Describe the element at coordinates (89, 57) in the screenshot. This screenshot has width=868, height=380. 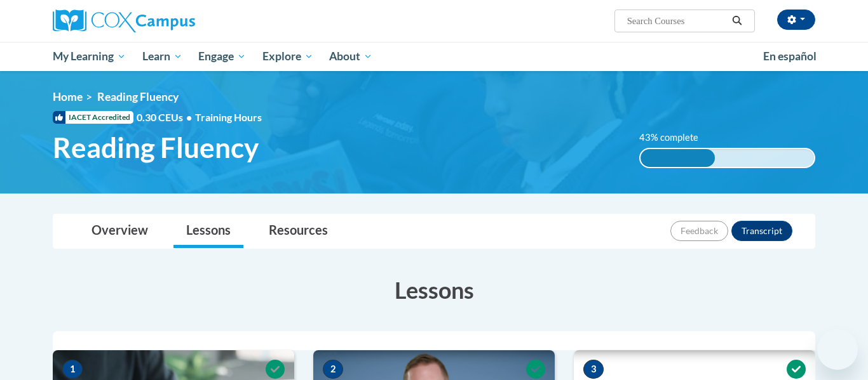
I see `a: My Learning` at that location.